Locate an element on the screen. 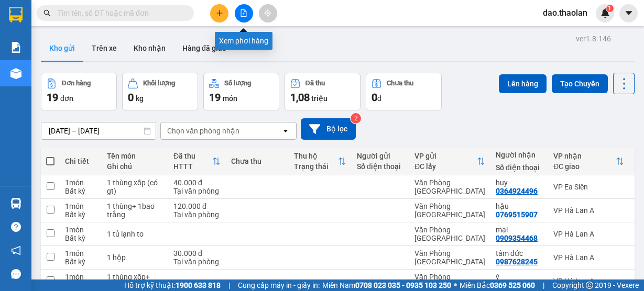 Image resolution: width=644 pixels, height=291 pixels. button: Hàng đã giao is located at coordinates (204, 48).